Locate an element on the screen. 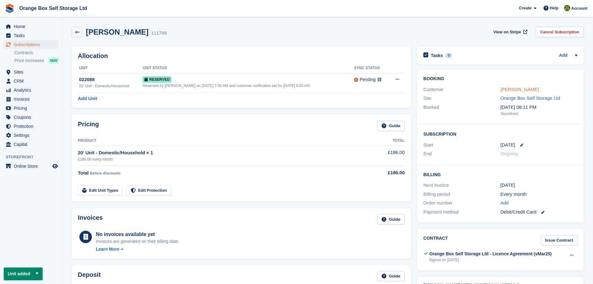 This screenshot has height=284, width=593. span: Reserved is located at coordinates (157, 79).